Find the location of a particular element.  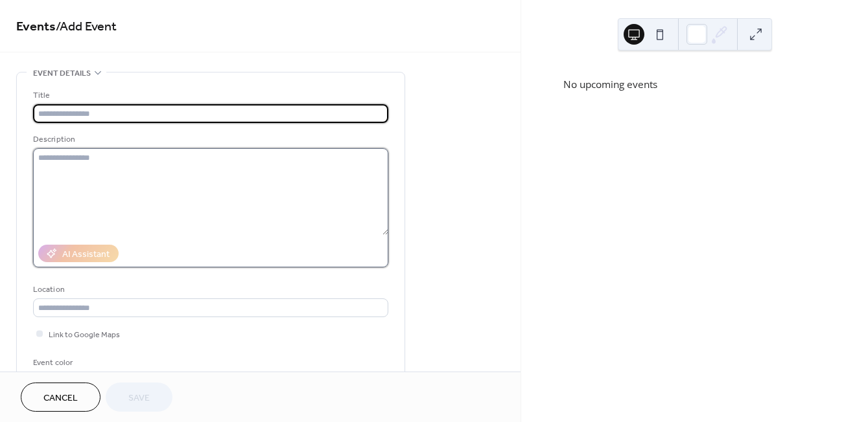

span: Cancel is located at coordinates (60, 398).